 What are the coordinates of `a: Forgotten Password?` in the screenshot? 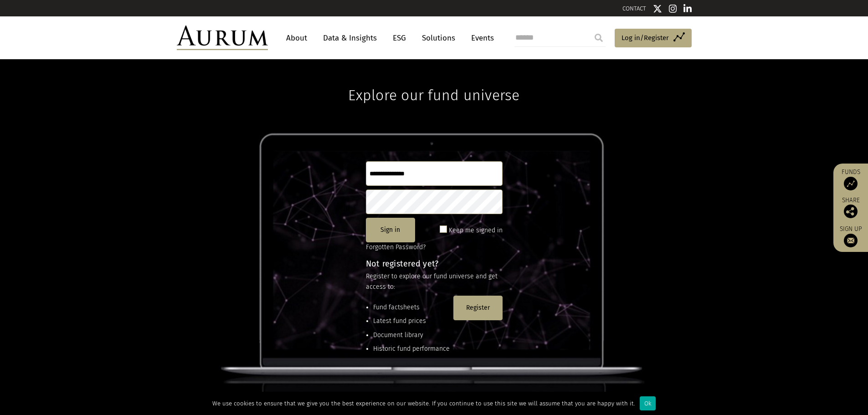 It's located at (396, 247).